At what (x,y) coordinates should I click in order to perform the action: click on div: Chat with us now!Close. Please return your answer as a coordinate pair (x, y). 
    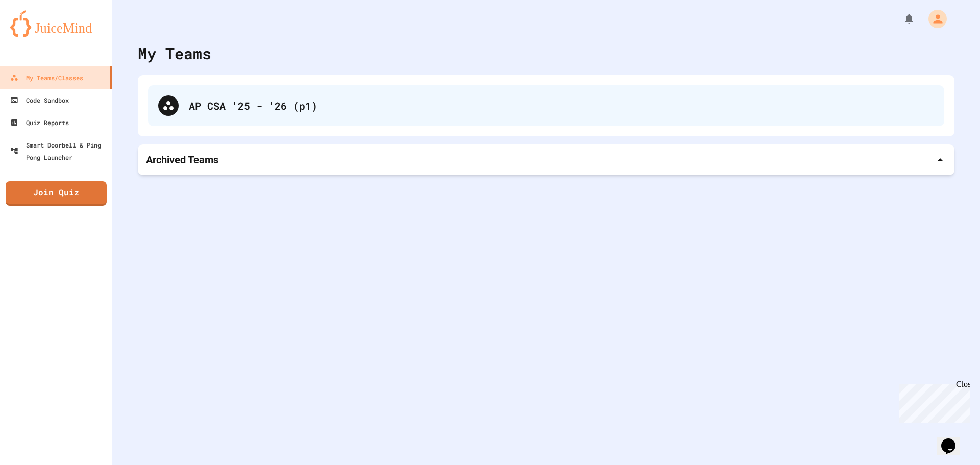
    Looking at the image, I should click on (37, 34).